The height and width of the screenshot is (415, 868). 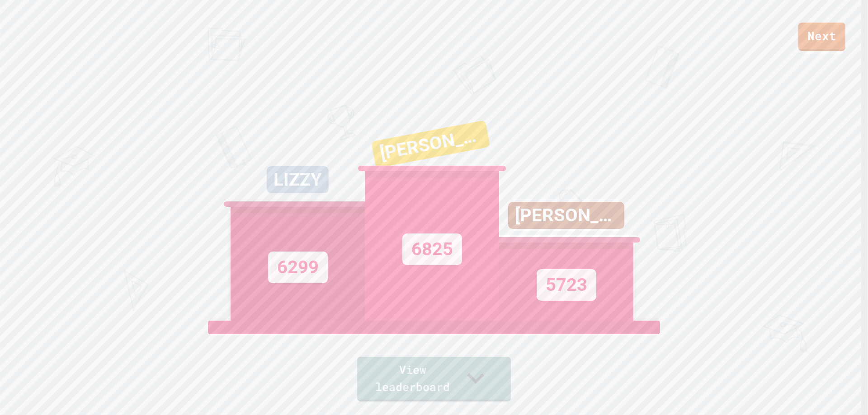 I want to click on div: 6825, so click(x=432, y=250).